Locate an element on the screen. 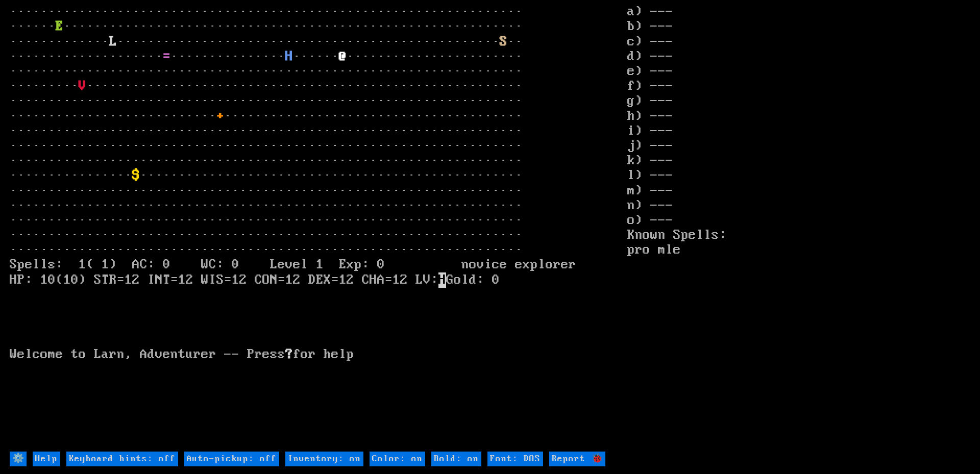  font: E is located at coordinates (59, 27).